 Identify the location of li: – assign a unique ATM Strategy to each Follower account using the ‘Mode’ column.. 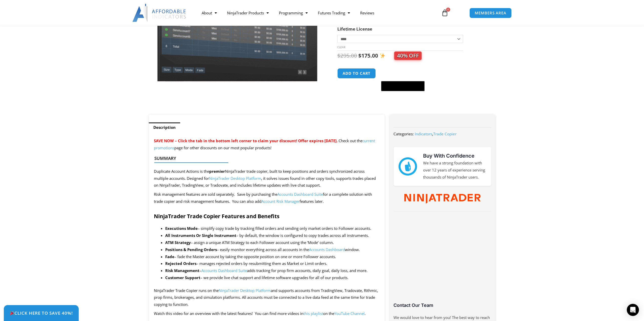
(273, 243).